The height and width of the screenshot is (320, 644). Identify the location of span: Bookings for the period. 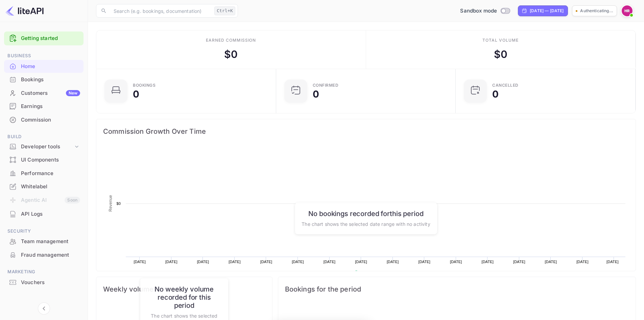
(457, 289).